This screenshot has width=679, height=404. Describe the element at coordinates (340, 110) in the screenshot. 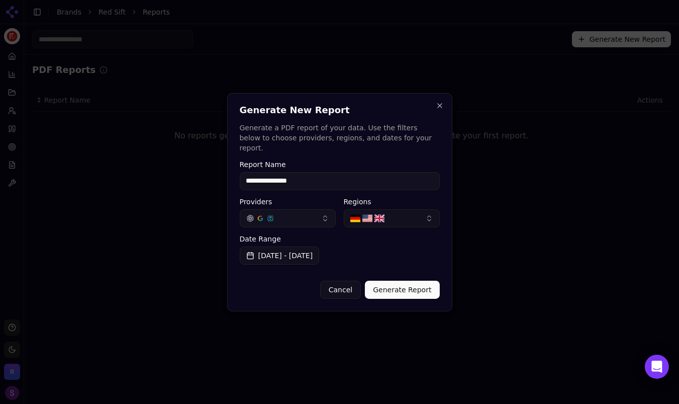

I see `h2: Generate New Report` at that location.